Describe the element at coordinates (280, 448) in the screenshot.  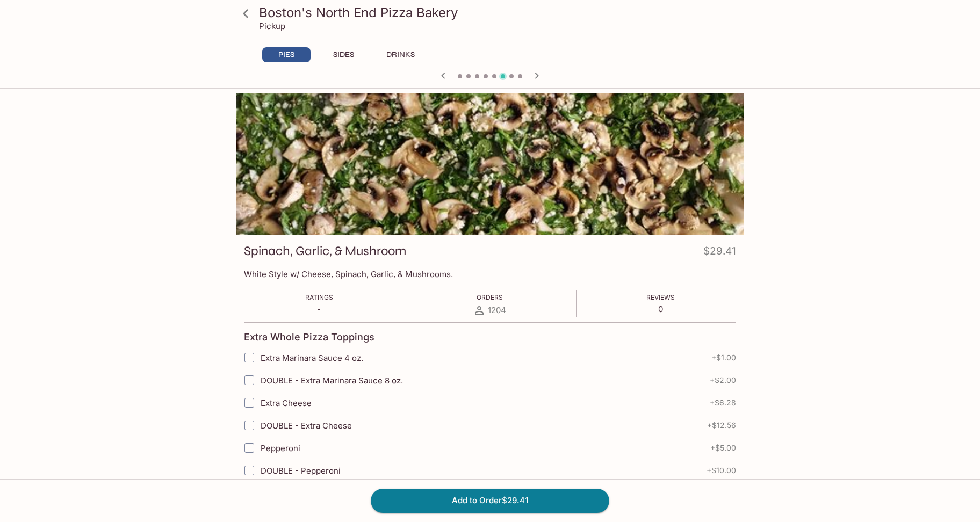
I see `span: Pepperoni` at that location.